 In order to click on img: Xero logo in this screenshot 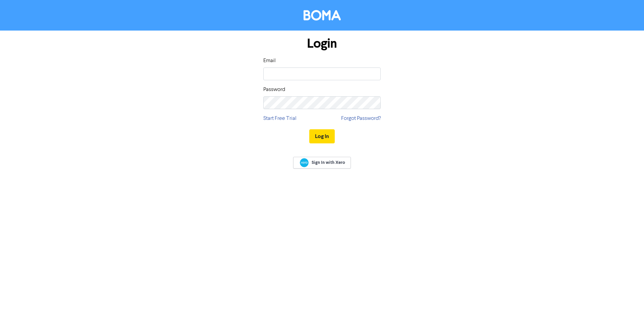, I will do `click(304, 163)`.